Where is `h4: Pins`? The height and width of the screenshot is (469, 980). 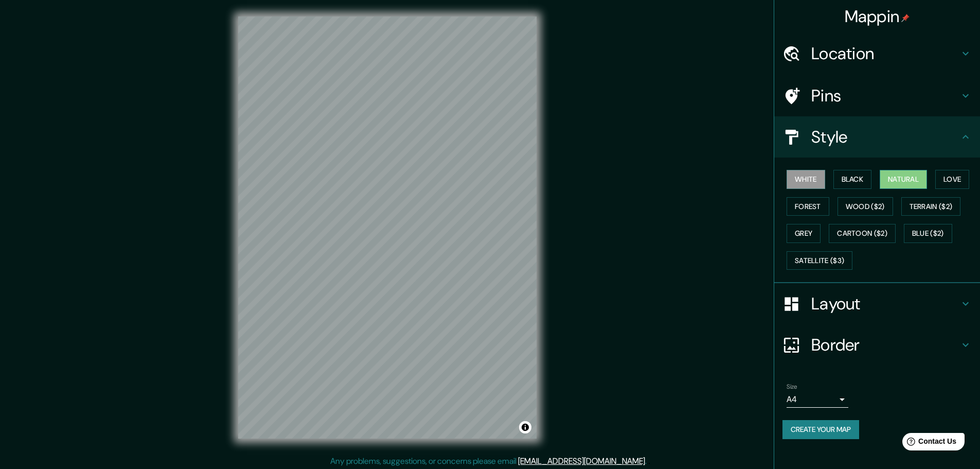
h4: Pins is located at coordinates (885, 95).